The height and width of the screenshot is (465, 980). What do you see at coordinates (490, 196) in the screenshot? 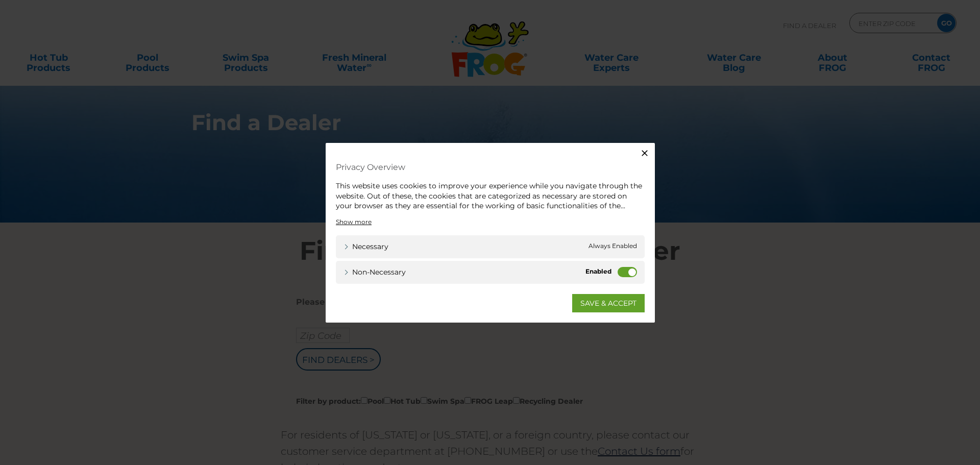
I see `div: This website uses cookies to improve your experience while you navigate through the website. Out ...` at bounding box center [490, 196].